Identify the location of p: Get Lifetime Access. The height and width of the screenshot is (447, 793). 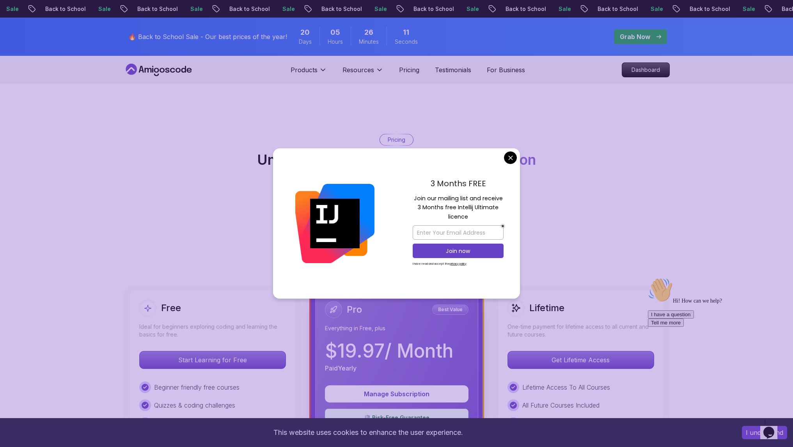
(581, 360).